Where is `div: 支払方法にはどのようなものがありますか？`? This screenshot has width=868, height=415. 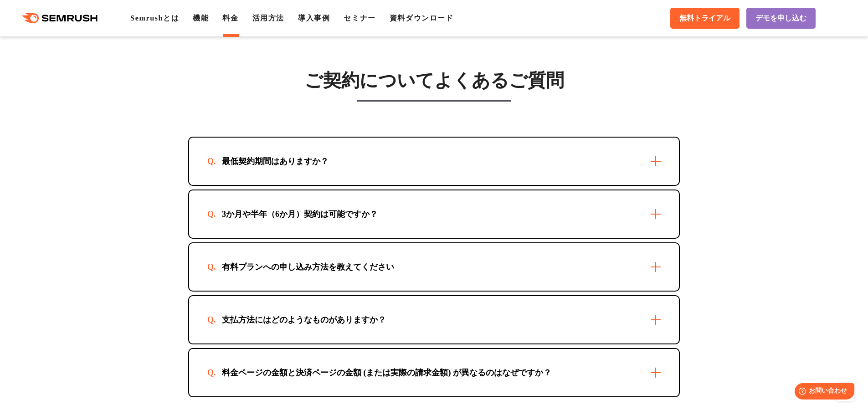 div: 支払方法にはどのようなものがありますか？ is located at coordinates (304, 319).